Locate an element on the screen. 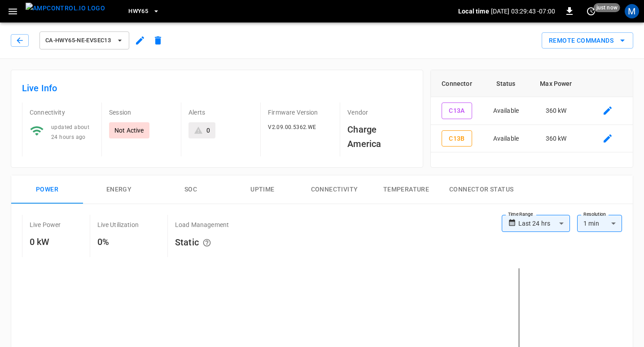  div: remote commands options is located at coordinates (588, 41).